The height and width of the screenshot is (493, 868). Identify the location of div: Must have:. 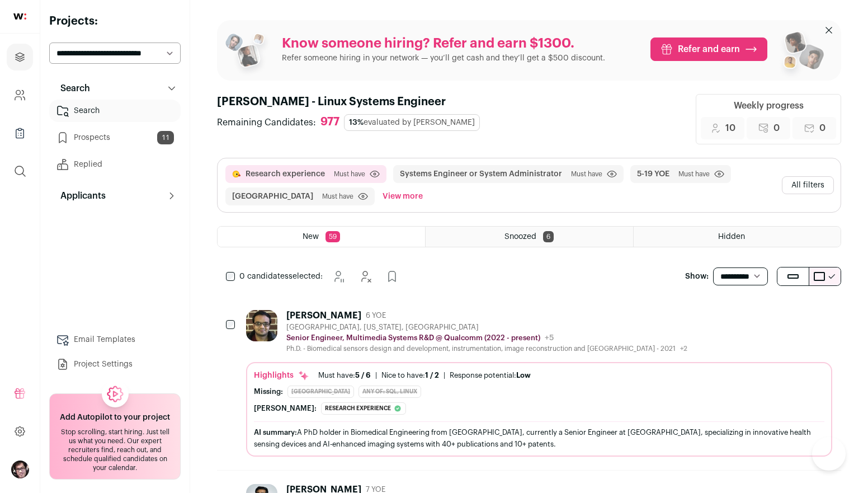
(345, 375).